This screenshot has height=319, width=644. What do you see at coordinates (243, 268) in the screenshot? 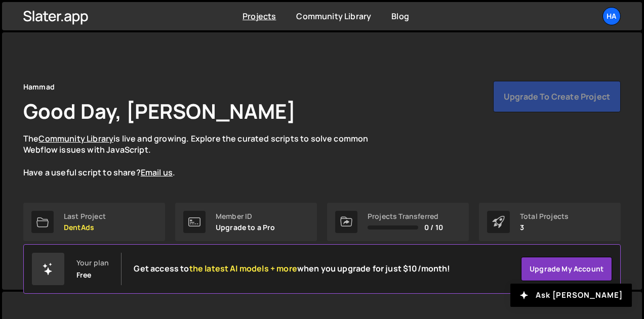
I see `span: the latest AI models + more` at bounding box center [243, 268].